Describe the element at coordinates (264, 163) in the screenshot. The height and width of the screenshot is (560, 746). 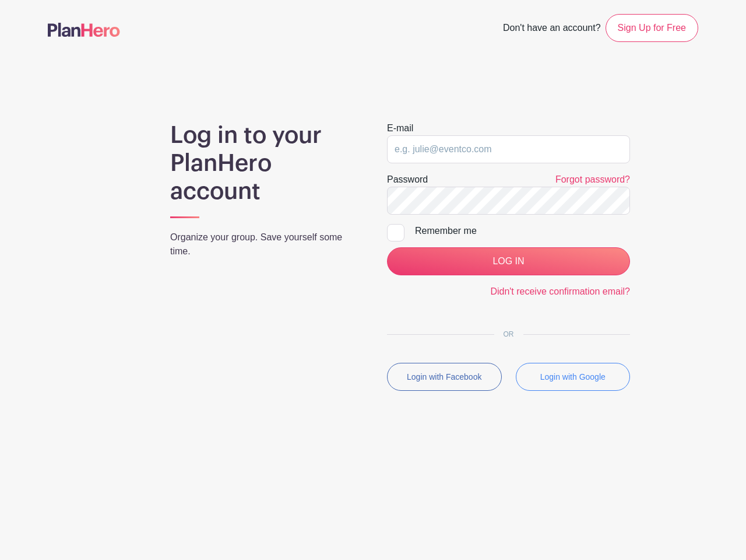
I see `h1: Log in to your PlanHero account` at that location.